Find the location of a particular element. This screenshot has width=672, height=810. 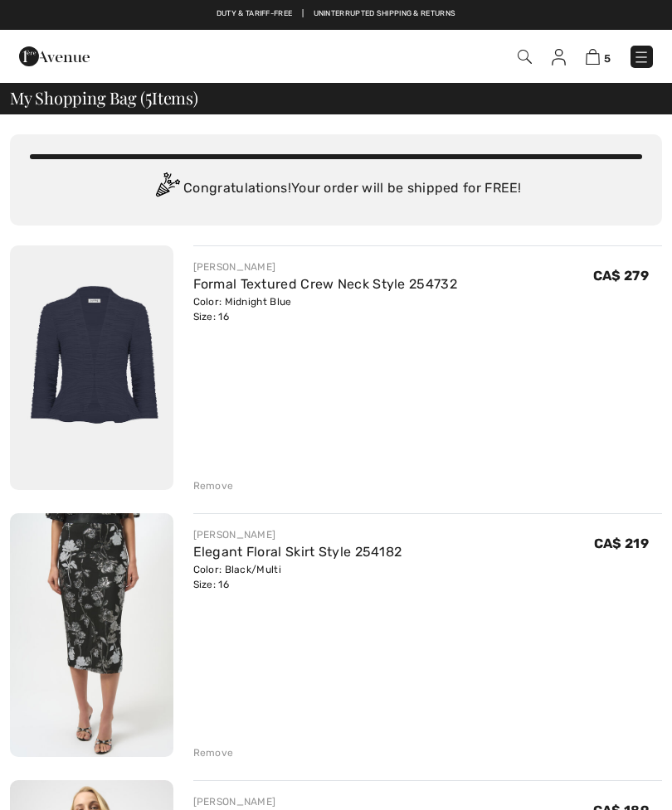

a: 5 is located at coordinates (598, 56).